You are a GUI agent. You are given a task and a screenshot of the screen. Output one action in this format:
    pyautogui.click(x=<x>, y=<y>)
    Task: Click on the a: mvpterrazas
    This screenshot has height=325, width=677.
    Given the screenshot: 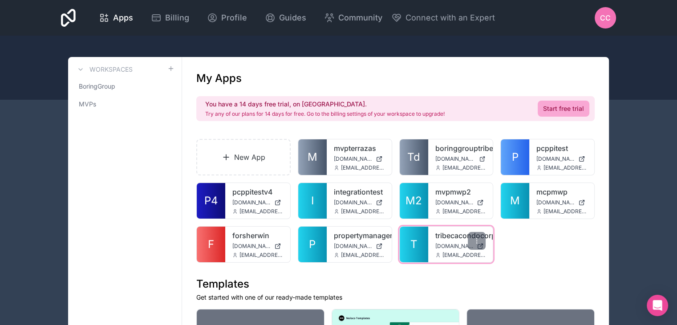 What is the action you would take?
    pyautogui.click(x=359, y=148)
    